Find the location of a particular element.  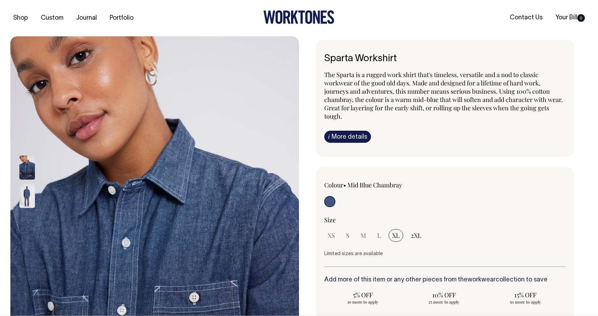

input: M is located at coordinates (363, 236).